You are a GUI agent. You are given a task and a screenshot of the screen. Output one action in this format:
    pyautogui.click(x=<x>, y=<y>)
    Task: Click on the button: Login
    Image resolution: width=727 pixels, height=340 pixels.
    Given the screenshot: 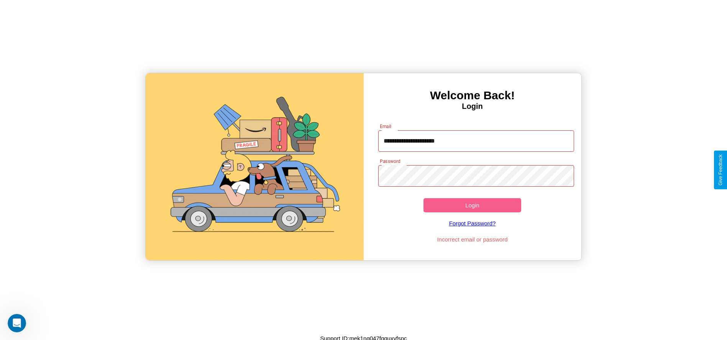 What is the action you would take?
    pyautogui.click(x=473, y=205)
    